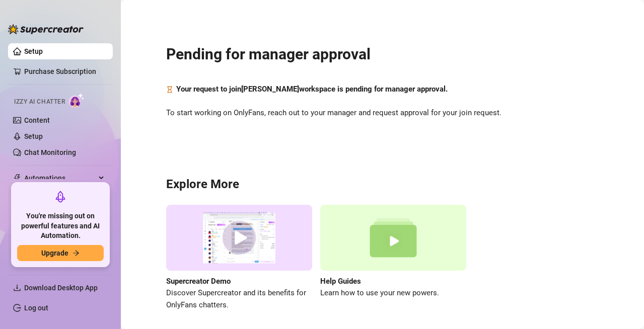 The height and width of the screenshot is (329, 644). What do you see at coordinates (170, 89) in the screenshot?
I see `span: hourglass` at bounding box center [170, 89].